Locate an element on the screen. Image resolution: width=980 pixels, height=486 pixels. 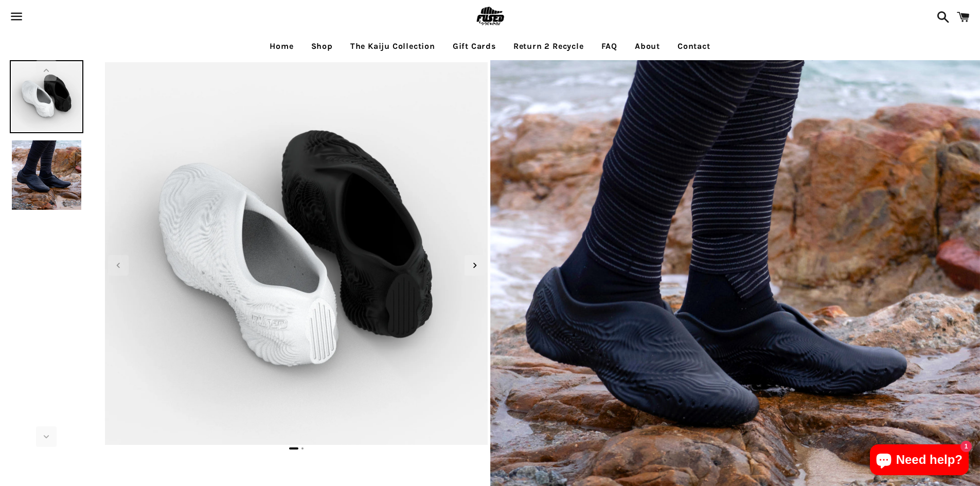
a: Return 2 Recycle is located at coordinates (549, 46).